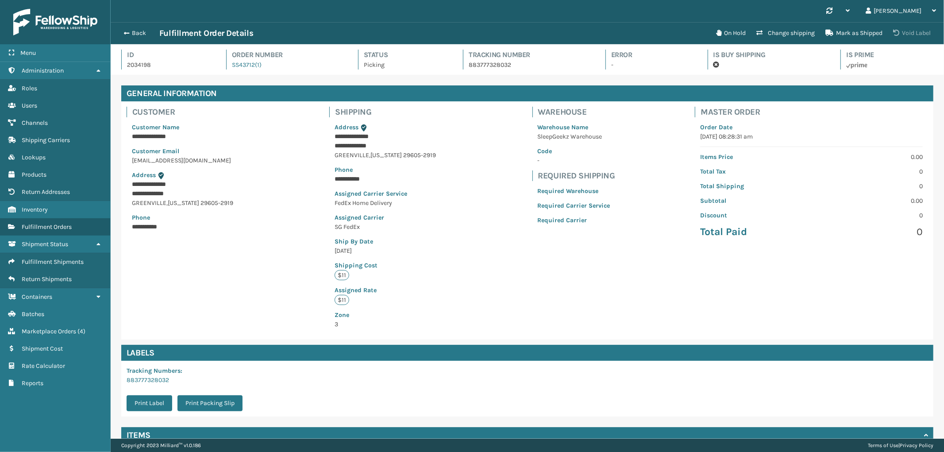 This screenshot has width=944, height=452. I want to click on img: logo, so click(55, 22).